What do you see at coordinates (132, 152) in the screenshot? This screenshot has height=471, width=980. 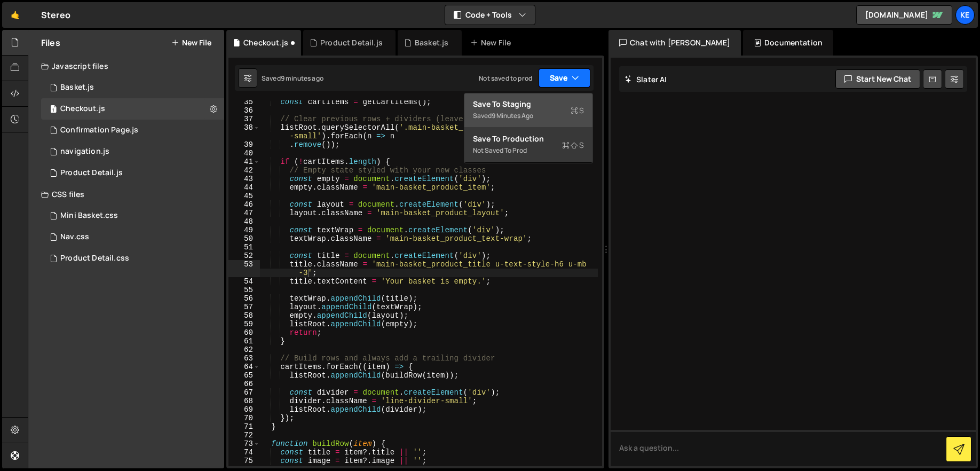 I see `div: 8215/46113.js` at bounding box center [132, 152].